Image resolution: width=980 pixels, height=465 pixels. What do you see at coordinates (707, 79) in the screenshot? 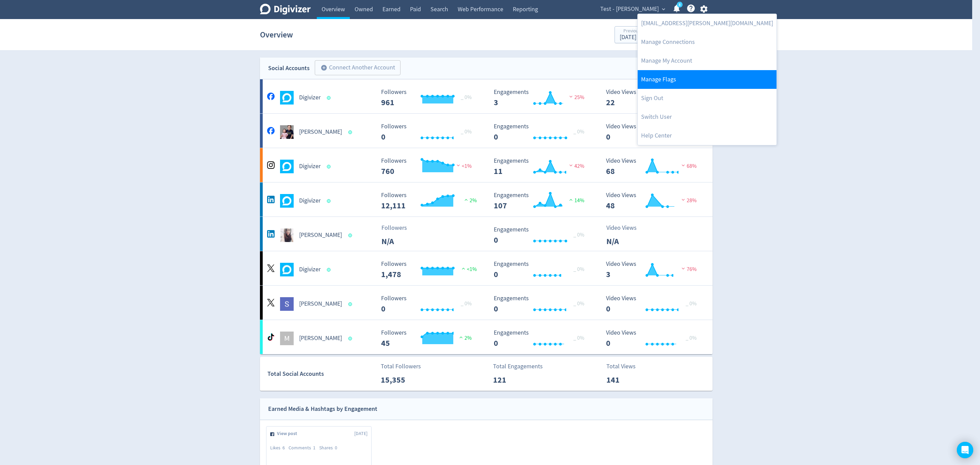
I see `a: Manage Flags` at bounding box center [707, 79].